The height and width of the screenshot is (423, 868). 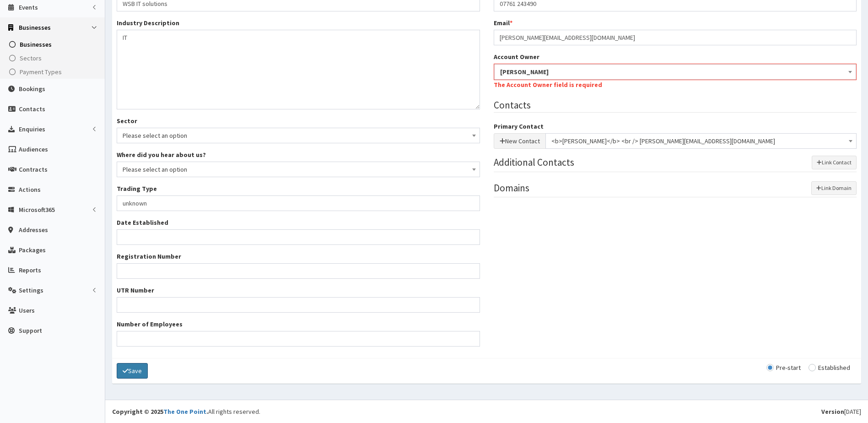 I want to click on span: Users, so click(x=27, y=310).